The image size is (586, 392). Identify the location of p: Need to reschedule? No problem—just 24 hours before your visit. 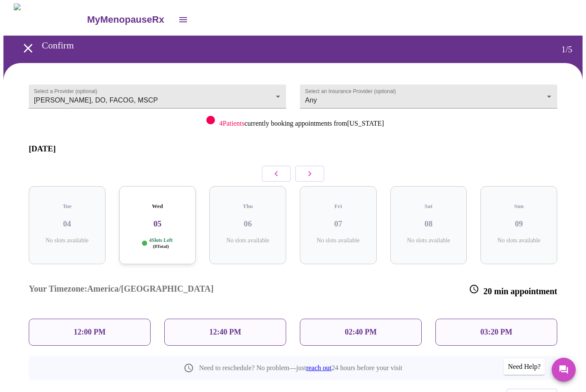
(300, 368).